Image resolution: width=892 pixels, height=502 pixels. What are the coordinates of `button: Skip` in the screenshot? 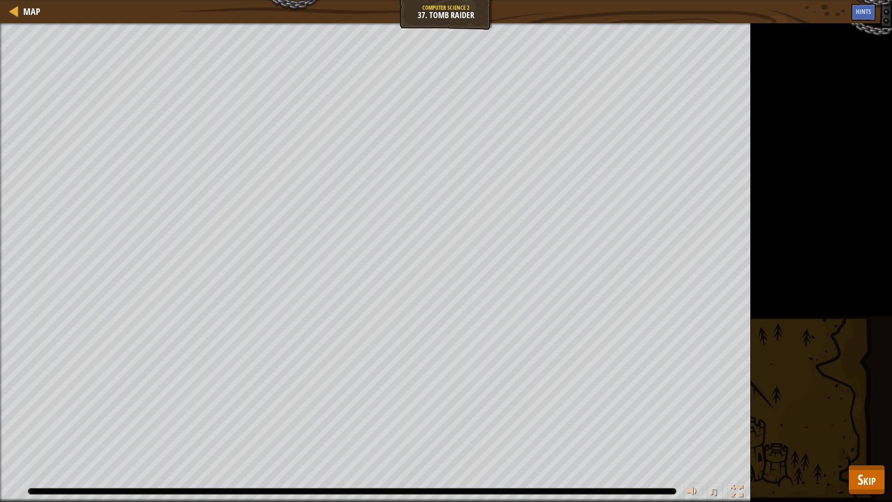 It's located at (866, 479).